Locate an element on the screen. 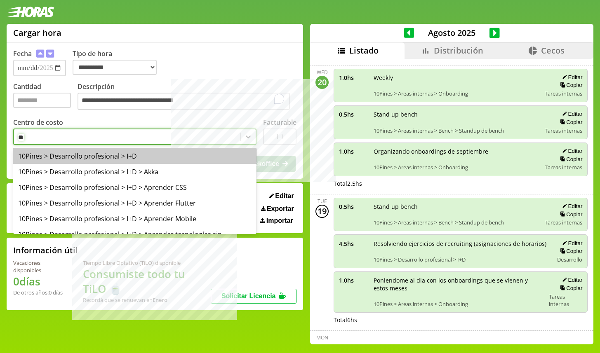  div: Wed is located at coordinates (322, 72).